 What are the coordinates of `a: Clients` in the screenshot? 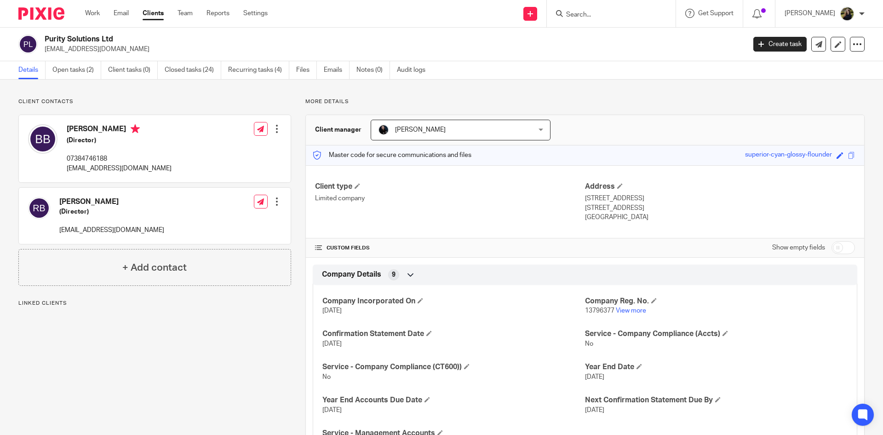 It's located at (153, 13).